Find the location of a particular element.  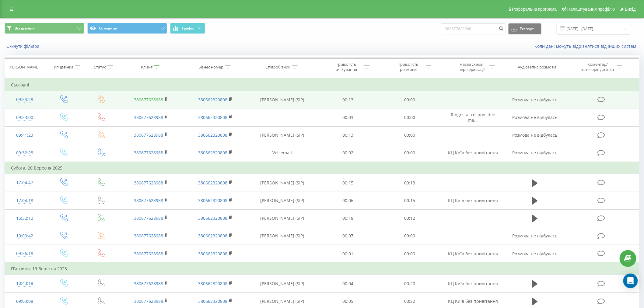

button: Основний is located at coordinates (127, 29).